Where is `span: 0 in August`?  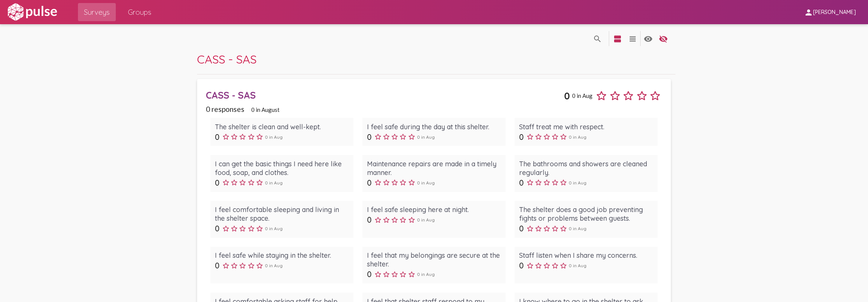
span: 0 in August is located at coordinates (265, 110).